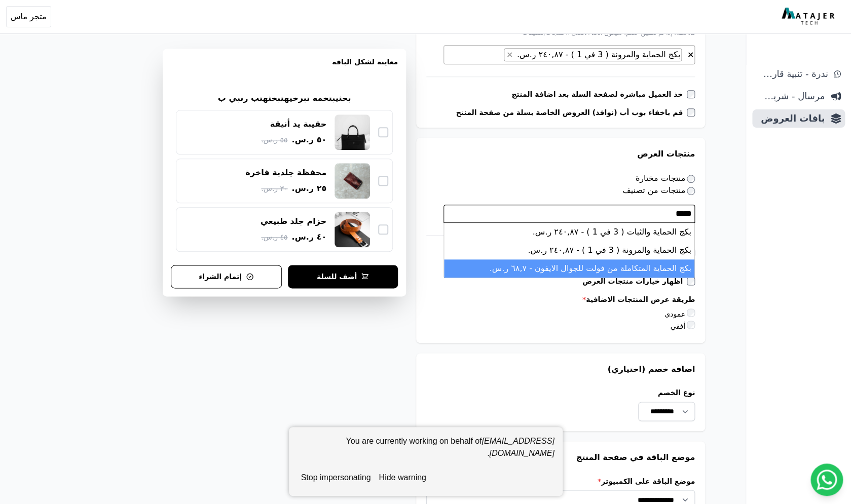 The height and width of the screenshot is (504, 851). I want to click on label: عمودي, so click(680, 314).